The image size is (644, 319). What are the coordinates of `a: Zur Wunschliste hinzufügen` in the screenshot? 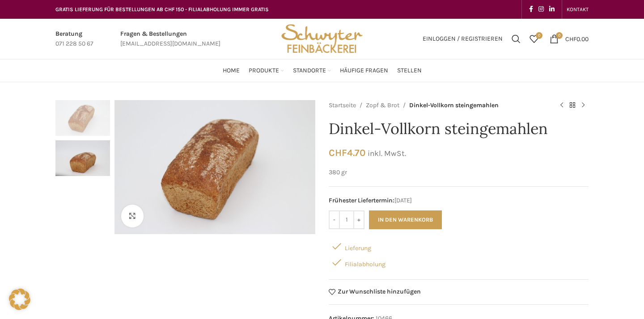 It's located at (375, 292).